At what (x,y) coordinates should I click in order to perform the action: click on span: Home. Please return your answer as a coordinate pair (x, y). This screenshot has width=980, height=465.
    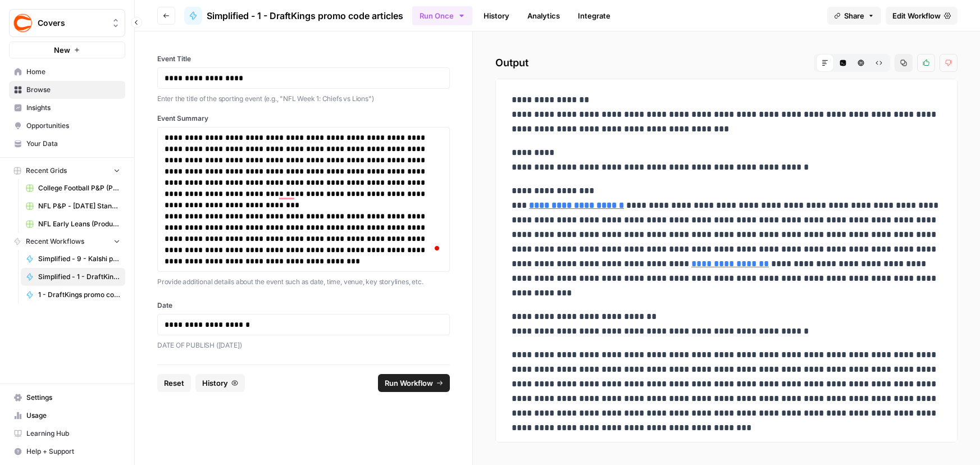
    Looking at the image, I should click on (73, 72).